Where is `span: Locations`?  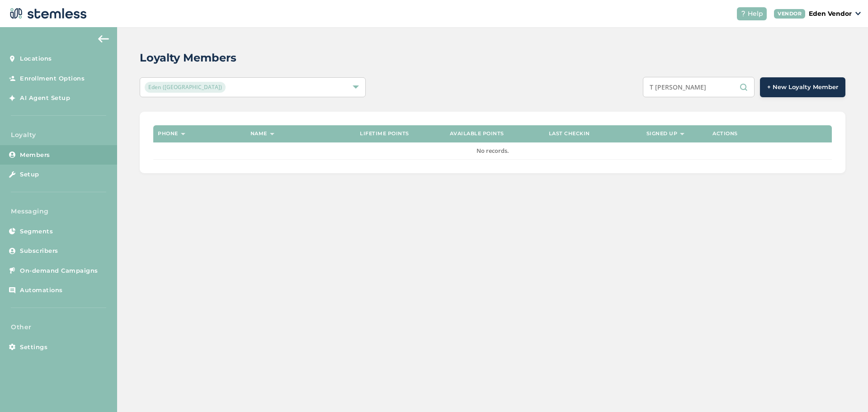 span: Locations is located at coordinates (36, 58).